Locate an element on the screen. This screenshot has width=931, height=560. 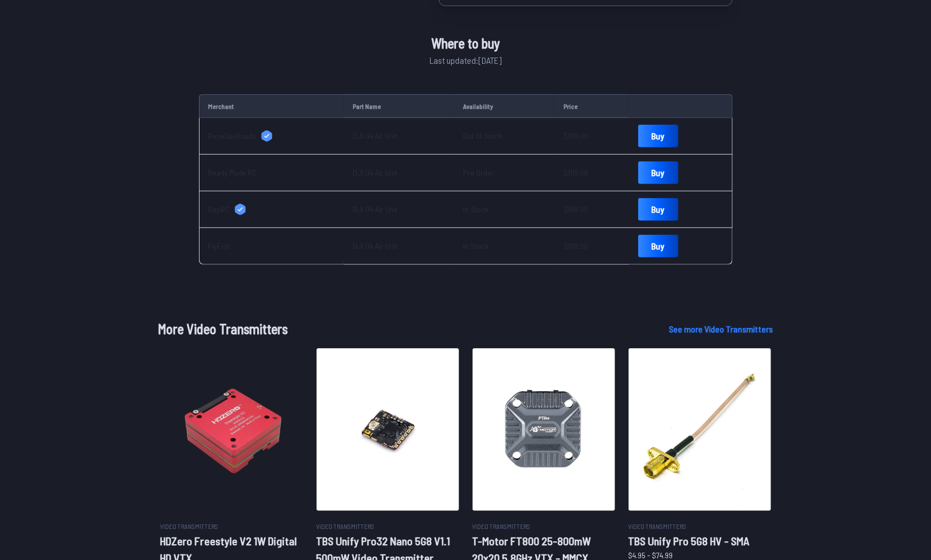
span: FlyFish is located at coordinates (220, 246).